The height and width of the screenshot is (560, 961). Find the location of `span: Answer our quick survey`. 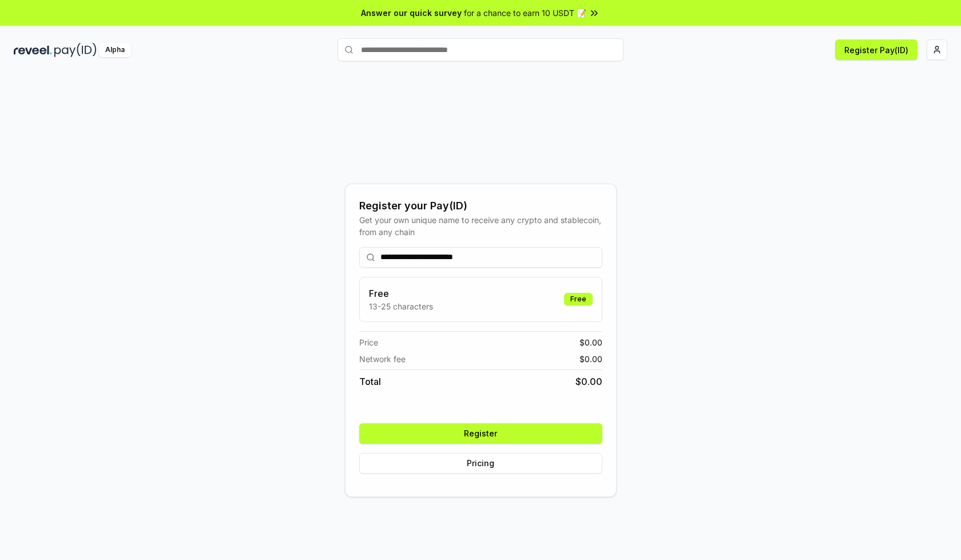

span: Answer our quick survey is located at coordinates (411, 13).